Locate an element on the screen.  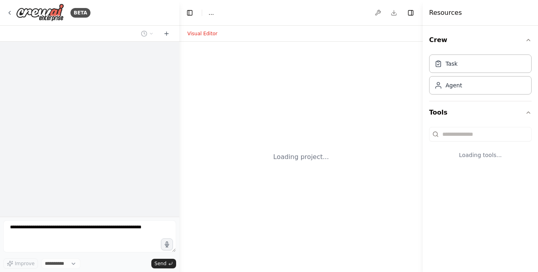
button: Crew is located at coordinates (481, 40).